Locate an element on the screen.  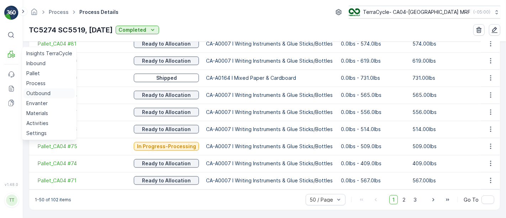
td: 574.00lbs is located at coordinates (445, 44).